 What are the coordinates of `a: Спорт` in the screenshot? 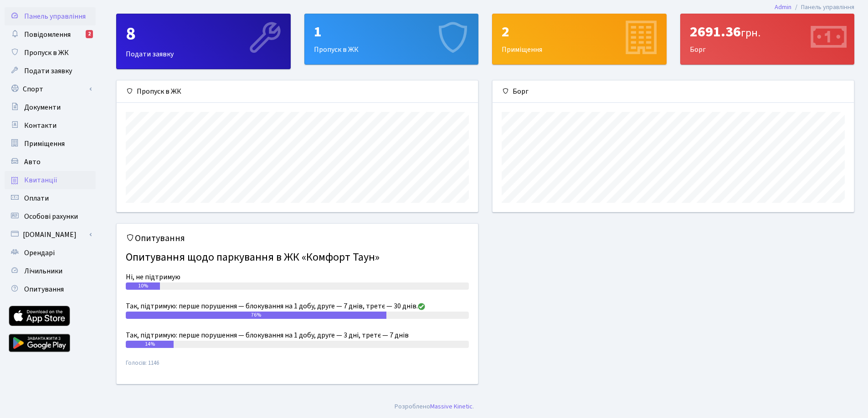 It's located at (50, 89).